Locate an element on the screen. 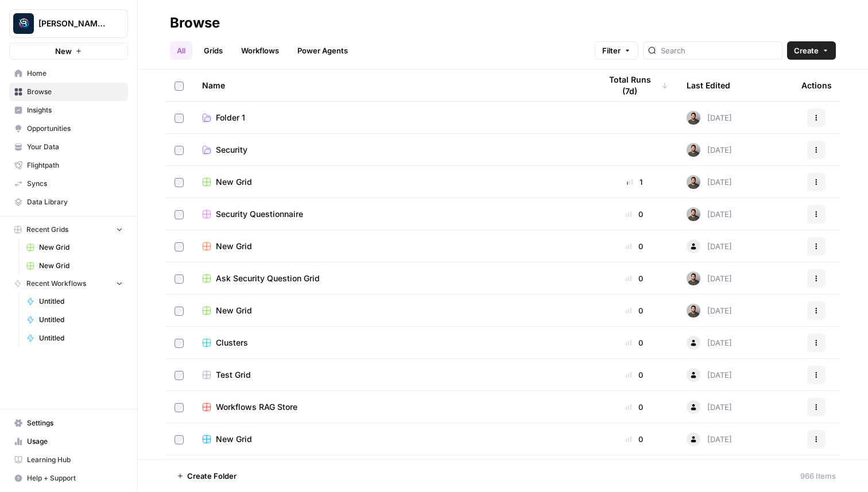 The width and height of the screenshot is (868, 492). a: Ask Security Question Grid is located at coordinates (392, 278).